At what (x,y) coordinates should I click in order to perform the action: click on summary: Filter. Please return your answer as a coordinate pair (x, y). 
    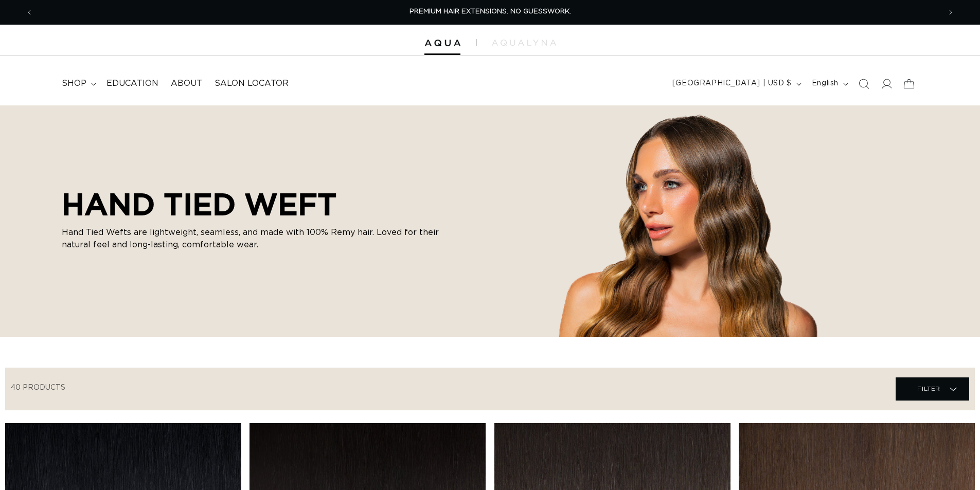
    Looking at the image, I should click on (933, 389).